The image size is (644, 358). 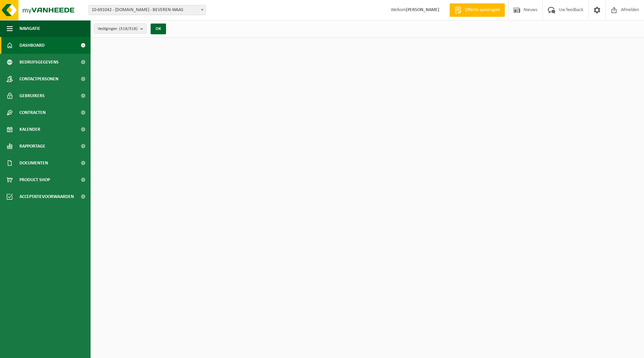 What do you see at coordinates (34, 163) in the screenshot?
I see `span: Documenten` at bounding box center [34, 163].